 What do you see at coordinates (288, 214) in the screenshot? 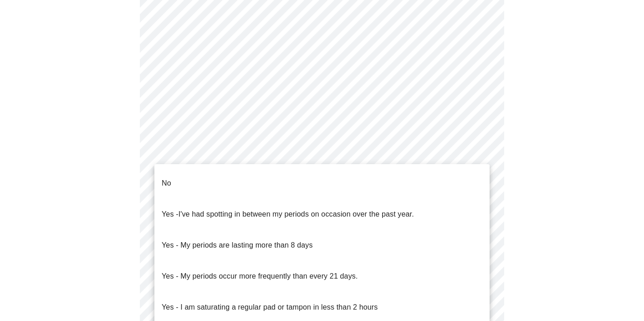
I see `p: Yes -` at bounding box center [288, 214].